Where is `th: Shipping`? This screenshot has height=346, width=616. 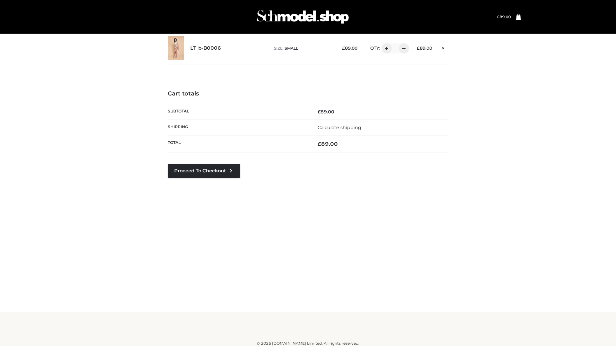 th: Shipping is located at coordinates (238, 127).